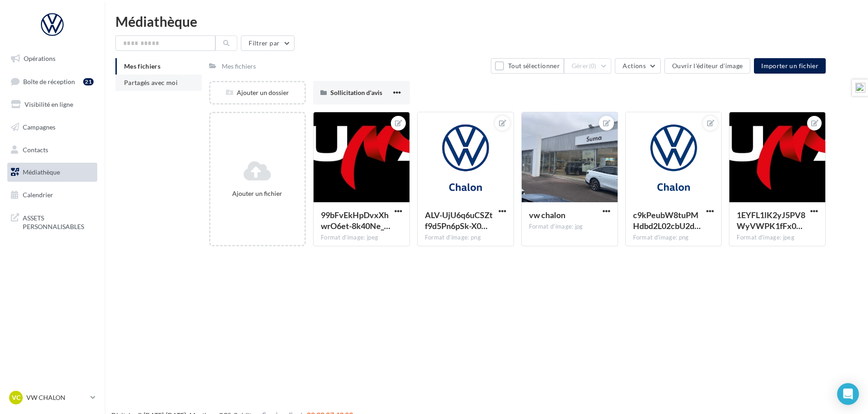 The image size is (868, 414). Describe the element at coordinates (49, 81) in the screenshot. I see `span: Boîte de réception` at that location.